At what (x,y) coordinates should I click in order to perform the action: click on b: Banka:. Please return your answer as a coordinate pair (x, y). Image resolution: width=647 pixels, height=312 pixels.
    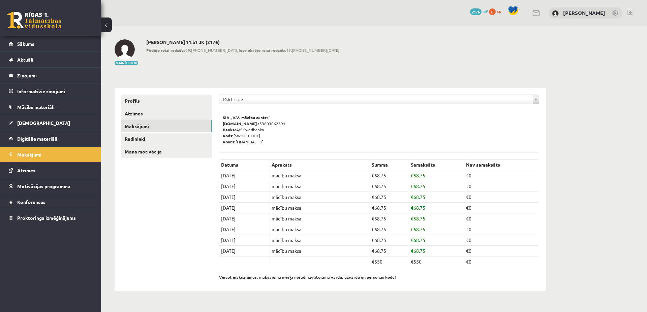
    Looking at the image, I should click on (230, 130).